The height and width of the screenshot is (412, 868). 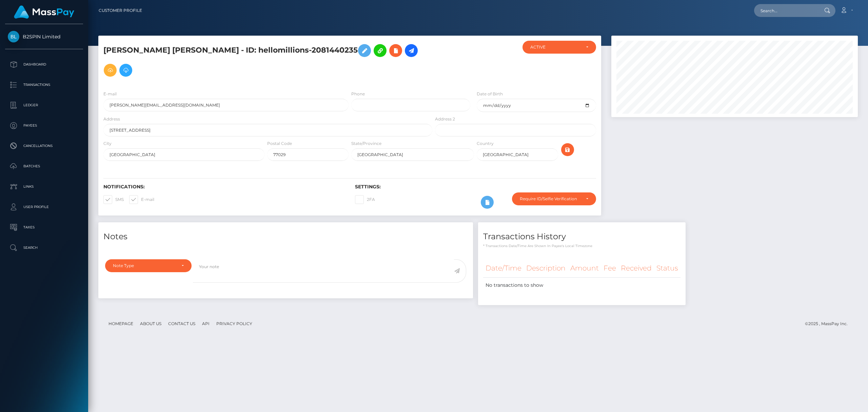 I want to click on label: Address, so click(x=112, y=119).